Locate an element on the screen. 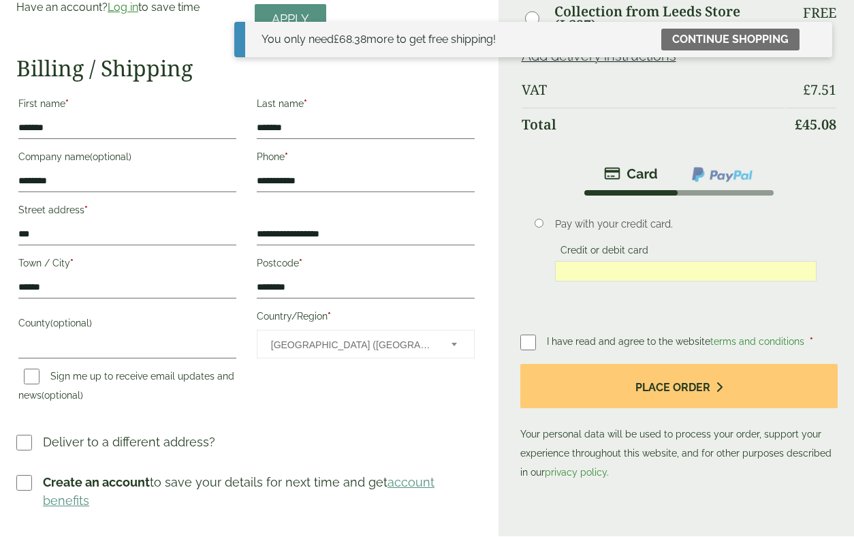 This screenshot has width=854, height=537. span: United Kingdom (UK) is located at coordinates (352, 345).